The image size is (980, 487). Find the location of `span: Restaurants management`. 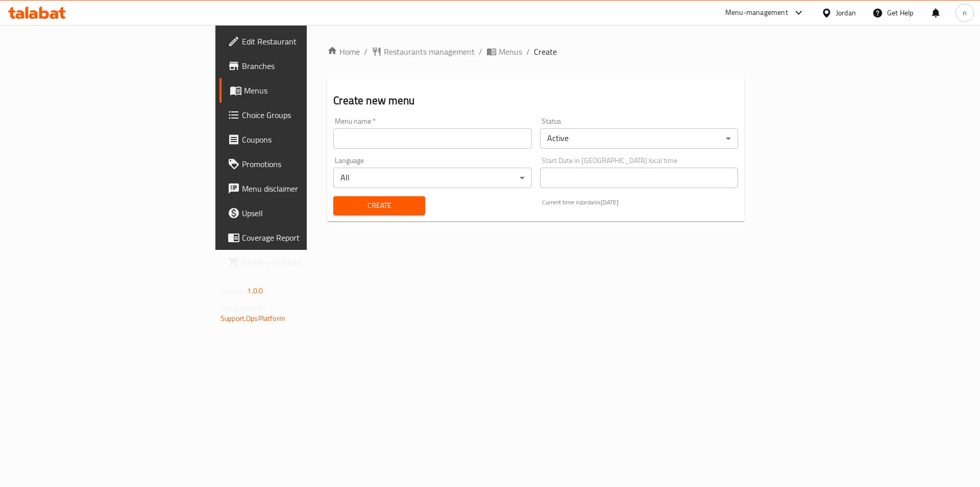

span: Restaurants management is located at coordinates (429, 52).